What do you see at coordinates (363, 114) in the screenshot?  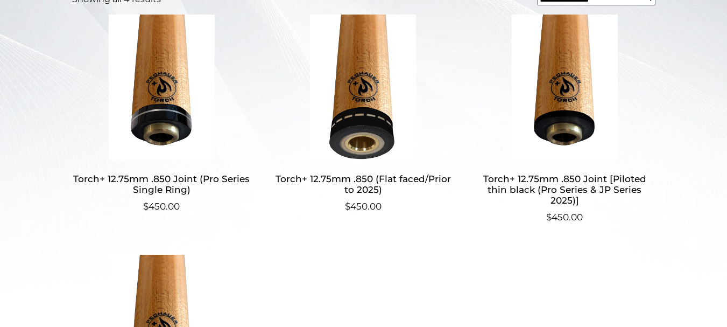 I see `a: Torch+ 12.75mm .850 (Flat faced/Prior to 2025) $450.00` at bounding box center [363, 114].